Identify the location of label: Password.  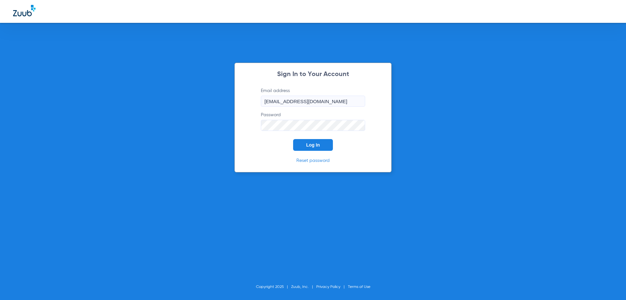
(313, 121).